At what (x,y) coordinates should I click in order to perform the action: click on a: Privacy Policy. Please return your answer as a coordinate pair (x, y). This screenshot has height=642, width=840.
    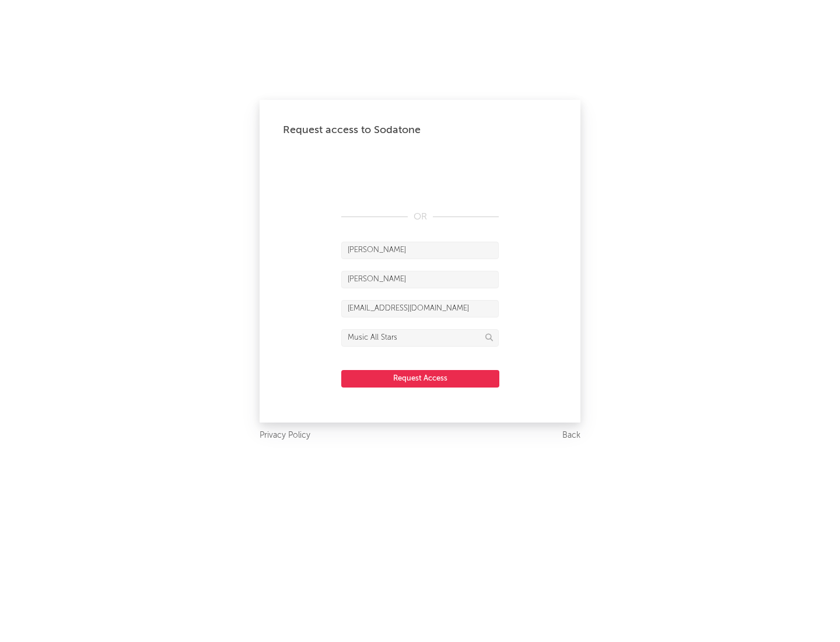
    Looking at the image, I should click on (284, 435).